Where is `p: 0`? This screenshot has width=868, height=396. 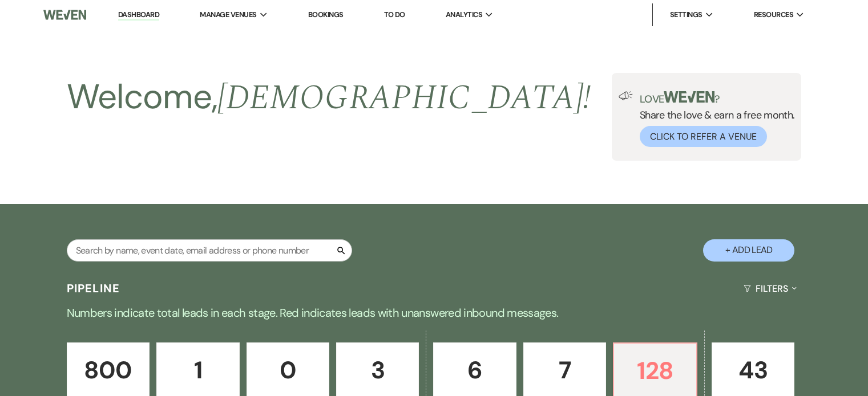 p: 0 is located at coordinates (288, 370).